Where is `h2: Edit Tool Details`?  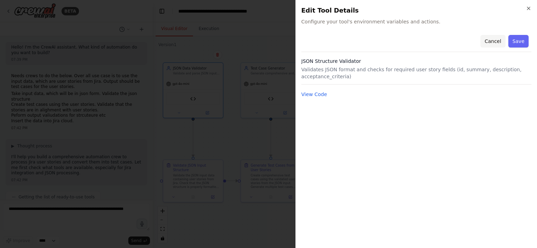
h2: Edit Tool Details is located at coordinates (416, 10).